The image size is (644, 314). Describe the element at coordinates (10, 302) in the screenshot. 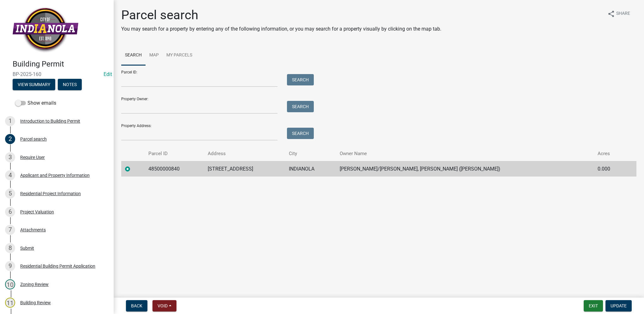

I see `div: 11` at that location.